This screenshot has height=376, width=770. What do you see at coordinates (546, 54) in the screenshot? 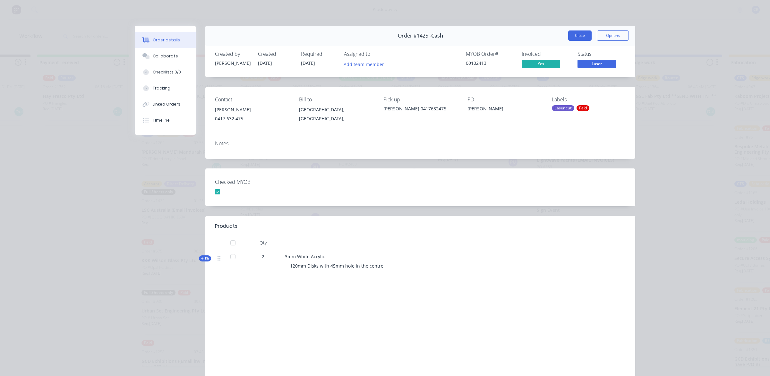
I see `div: Invoiced` at bounding box center [546, 54].